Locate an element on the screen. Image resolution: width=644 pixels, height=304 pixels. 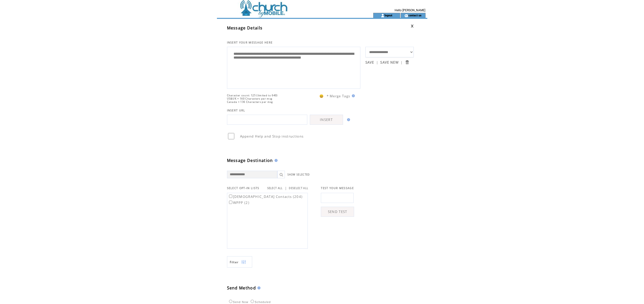
label: Send Now is located at coordinates (238, 302).